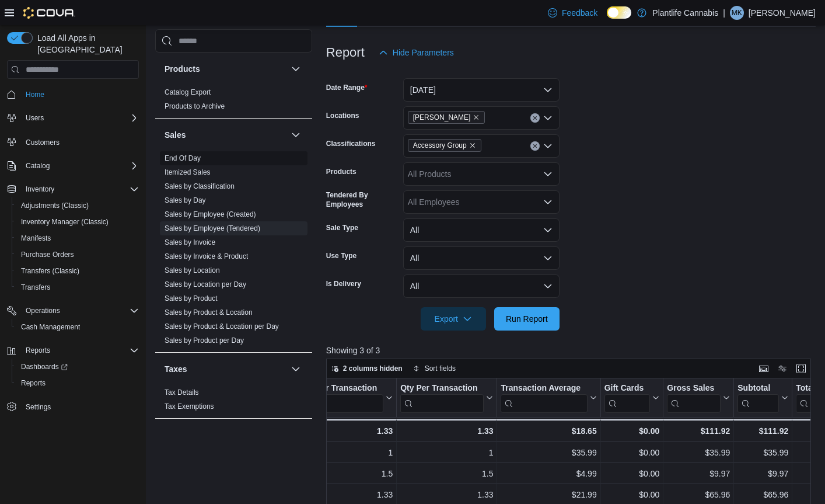 The width and height of the screenshot is (825, 504). What do you see at coordinates (763, 431) in the screenshot?
I see `div: $111.92` at bounding box center [763, 431].